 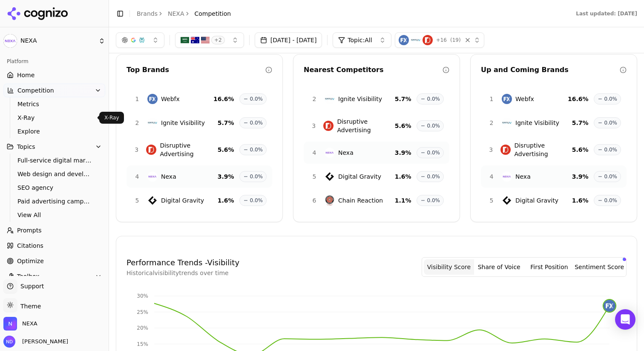 What do you see at coordinates (330, 201) in the screenshot?
I see `img: Chain Reaction` at bounding box center [330, 201].